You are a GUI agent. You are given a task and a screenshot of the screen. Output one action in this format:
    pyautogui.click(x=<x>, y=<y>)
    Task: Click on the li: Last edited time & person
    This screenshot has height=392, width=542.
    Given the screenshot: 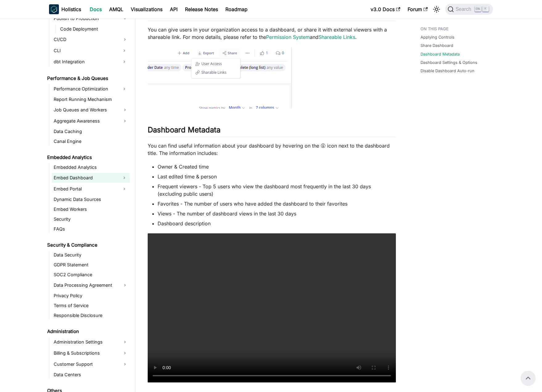 What is the action you would take?
    pyautogui.click(x=277, y=177)
    